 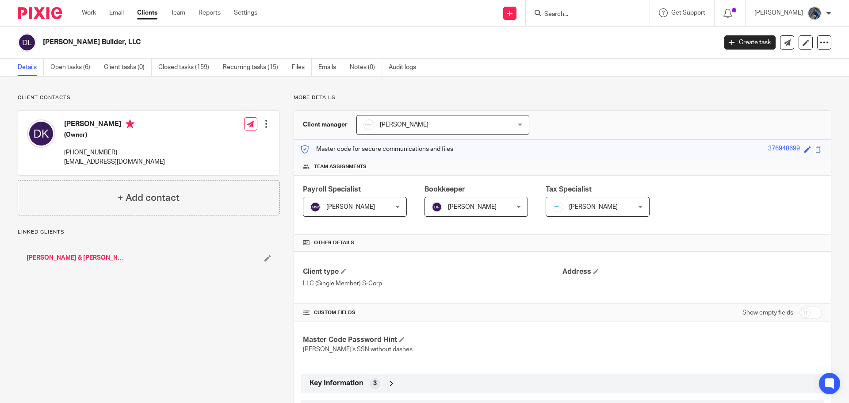 What do you see at coordinates (767, 312) in the screenshot?
I see `label: Show empty fields` at bounding box center [767, 312].